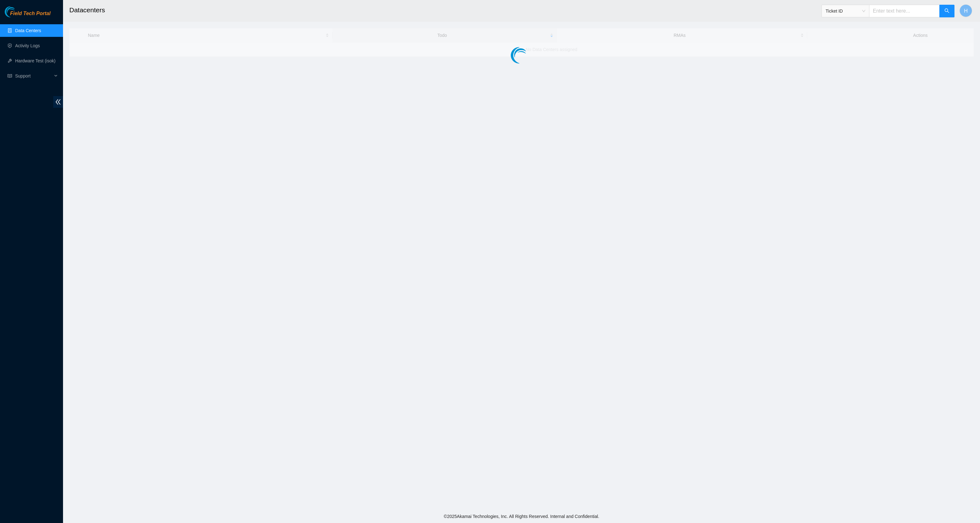 The image size is (980, 523). What do you see at coordinates (28, 30) in the screenshot?
I see `a: Data Centers` at bounding box center [28, 30].